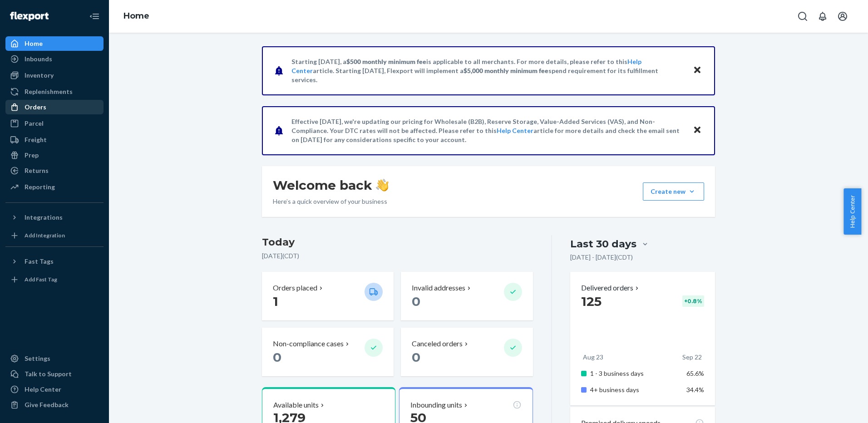  Describe the element at coordinates (692, 357) in the screenshot. I see `p: Sep 22` at that location.